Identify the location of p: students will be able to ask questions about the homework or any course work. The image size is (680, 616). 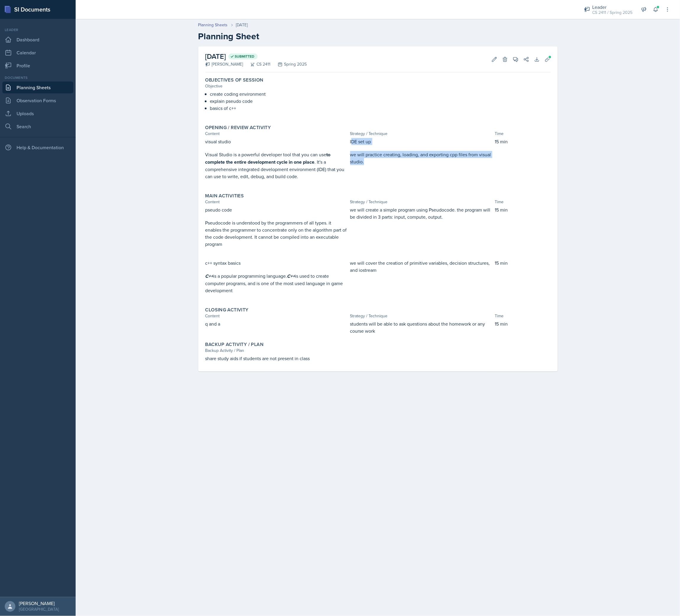
(422, 328).